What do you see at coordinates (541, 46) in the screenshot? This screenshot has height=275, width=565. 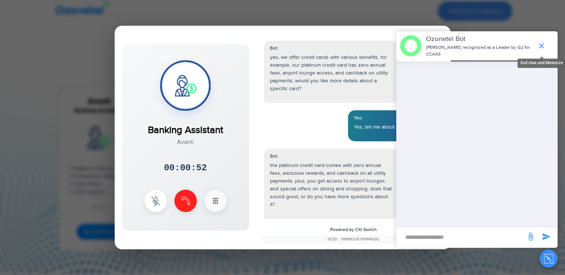 I see `span: end chat or minimize` at bounding box center [541, 46].